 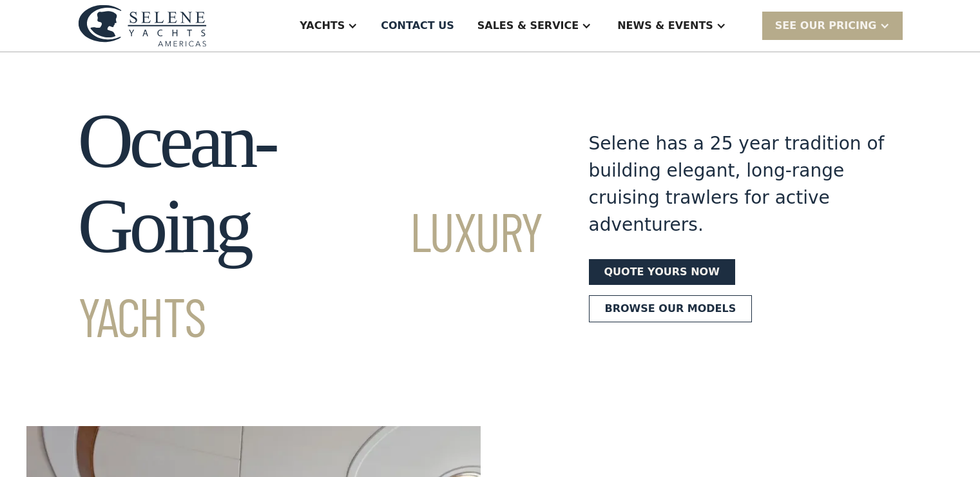 I want to click on h1: Ocean-Going, so click(x=310, y=226).